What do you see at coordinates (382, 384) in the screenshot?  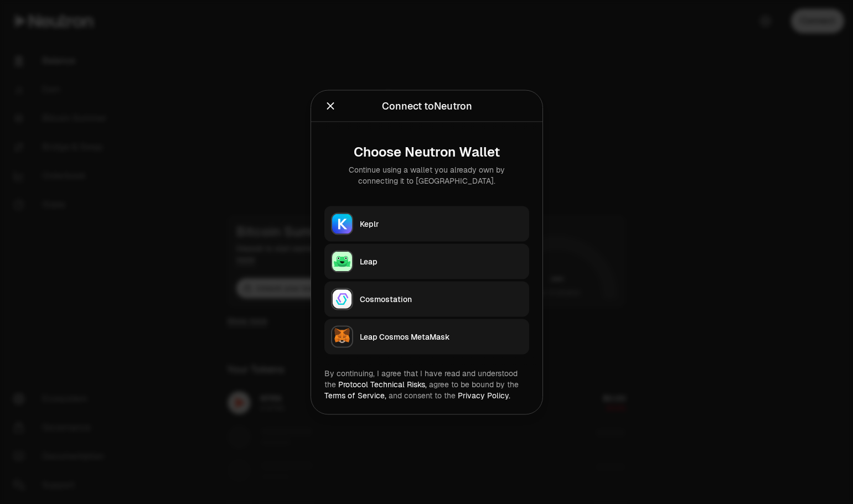 I see `a: Protocol Technical Risks,` at bounding box center [382, 384].